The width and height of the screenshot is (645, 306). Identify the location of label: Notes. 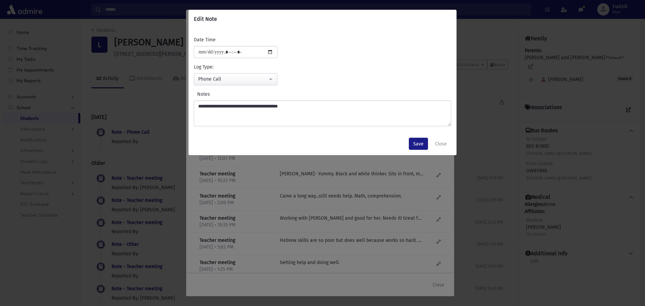
(215, 94).